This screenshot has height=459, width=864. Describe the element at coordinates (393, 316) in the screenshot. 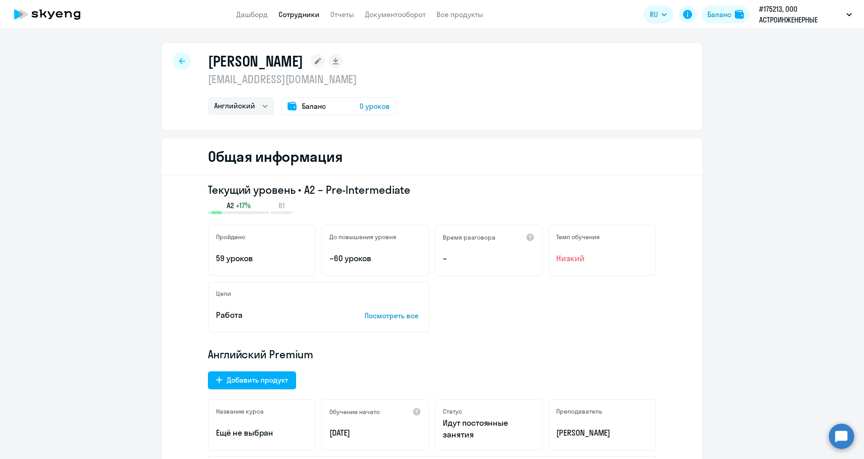

I see `p: Посмотреть все` at that location.